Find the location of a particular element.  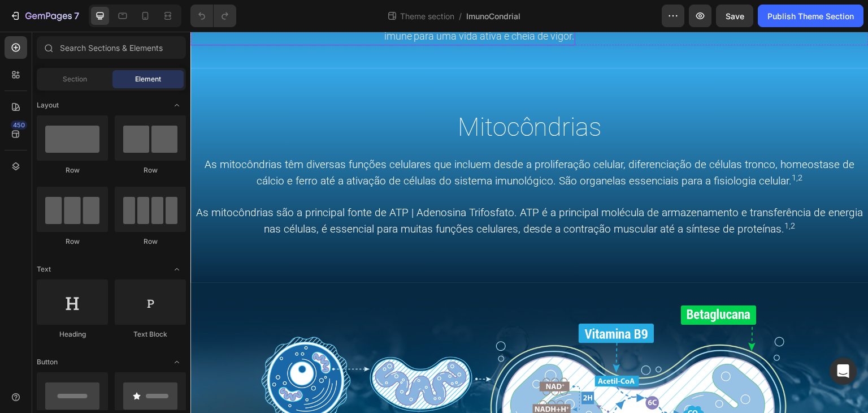

button: 7 is located at coordinates (44, 16).